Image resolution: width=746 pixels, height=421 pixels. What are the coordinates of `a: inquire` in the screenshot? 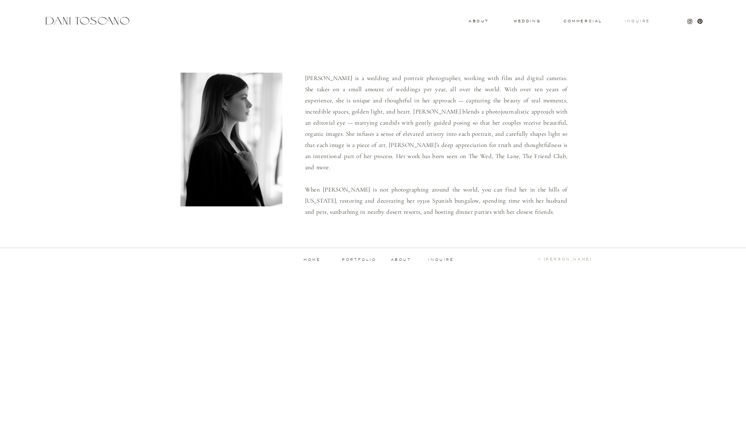 It's located at (441, 260).